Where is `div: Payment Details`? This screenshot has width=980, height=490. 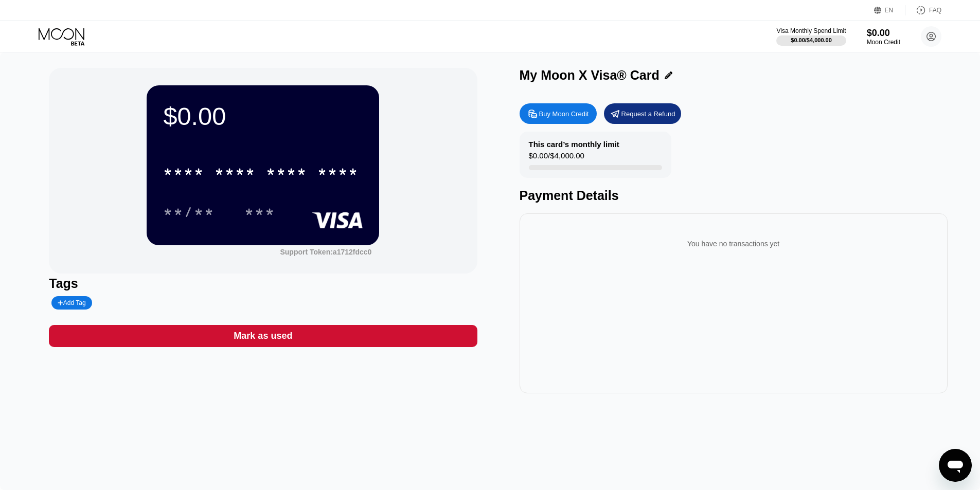 div: Payment Details is located at coordinates (733, 195).